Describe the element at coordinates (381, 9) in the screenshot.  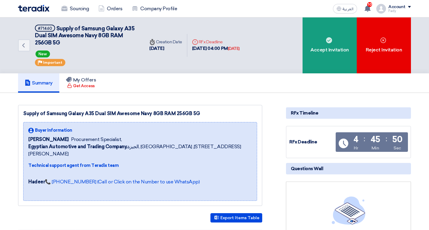
I see `img: profile_test.png` at that location.